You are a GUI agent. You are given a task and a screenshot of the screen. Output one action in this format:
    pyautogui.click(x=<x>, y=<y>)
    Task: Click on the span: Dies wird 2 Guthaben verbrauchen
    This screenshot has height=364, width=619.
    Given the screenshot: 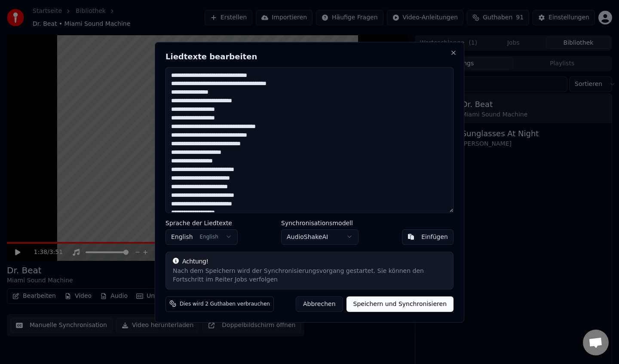 What is the action you would take?
    pyautogui.click(x=224, y=304)
    